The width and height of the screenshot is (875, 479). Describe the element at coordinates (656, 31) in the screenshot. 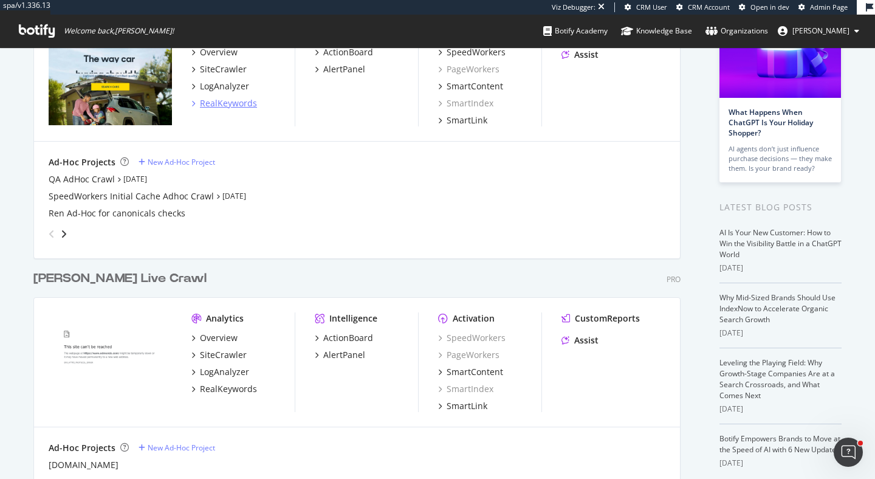

I see `a: Knowledge Base` at that location.